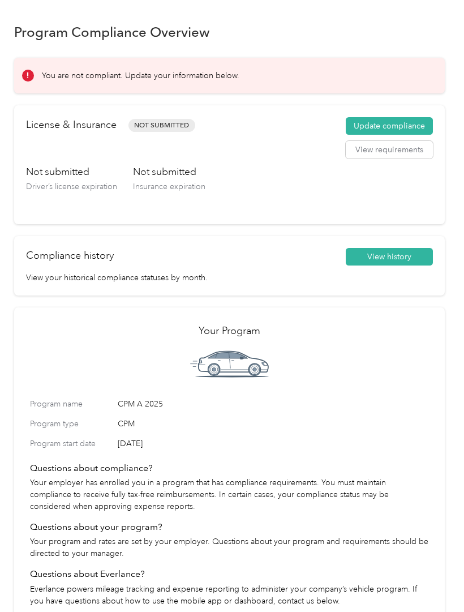 This screenshot has width=464, height=612. What do you see at coordinates (229, 574) in the screenshot?
I see `h4: Questions about Everlance?` at bounding box center [229, 574].